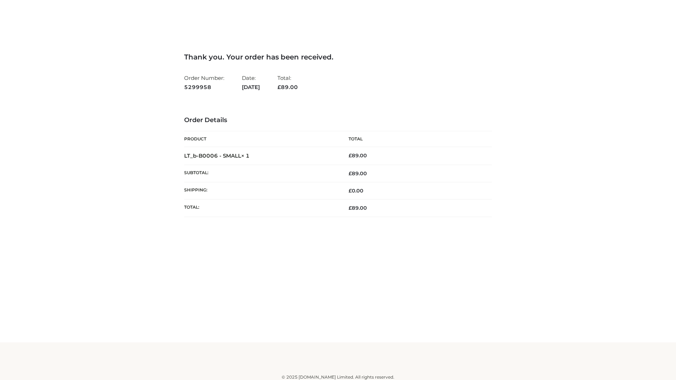 The image size is (676, 380). Describe the element at coordinates (204, 82) in the screenshot. I see `li: Order Number:` at that location.